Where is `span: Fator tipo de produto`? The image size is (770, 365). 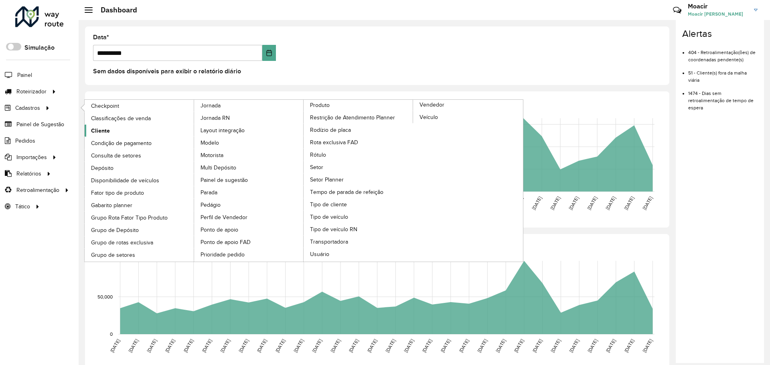
span: Fator tipo de produto is located at coordinates (118, 193).